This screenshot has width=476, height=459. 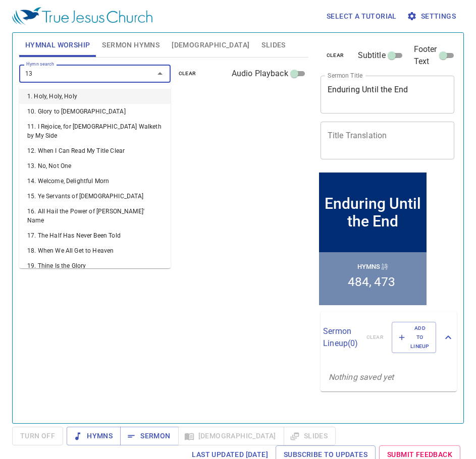 What do you see at coordinates (362, 377) in the screenshot?
I see `i: Nothing saved yet` at bounding box center [362, 377].